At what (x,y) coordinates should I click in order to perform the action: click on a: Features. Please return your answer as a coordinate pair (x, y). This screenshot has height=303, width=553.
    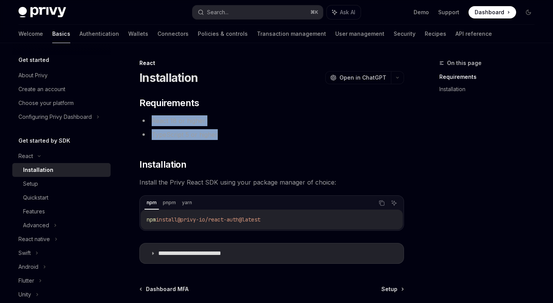
    Looking at the image, I should click on (61, 211).